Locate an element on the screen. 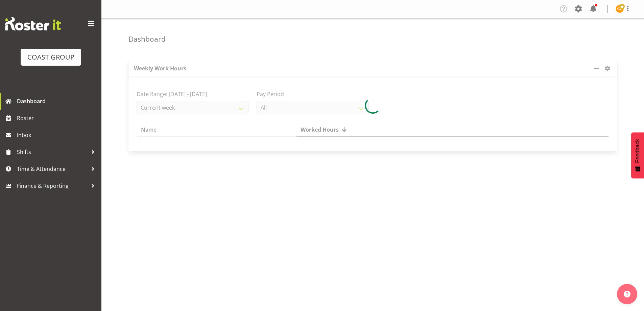 Image resolution: width=644 pixels, height=311 pixels. img: help-xxl-2.png is located at coordinates (627, 294).